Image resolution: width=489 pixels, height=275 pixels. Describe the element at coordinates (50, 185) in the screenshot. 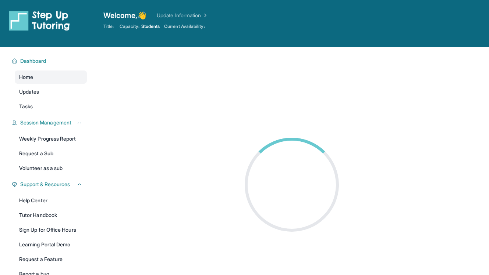

I see `button: Support & Resources` at that location.